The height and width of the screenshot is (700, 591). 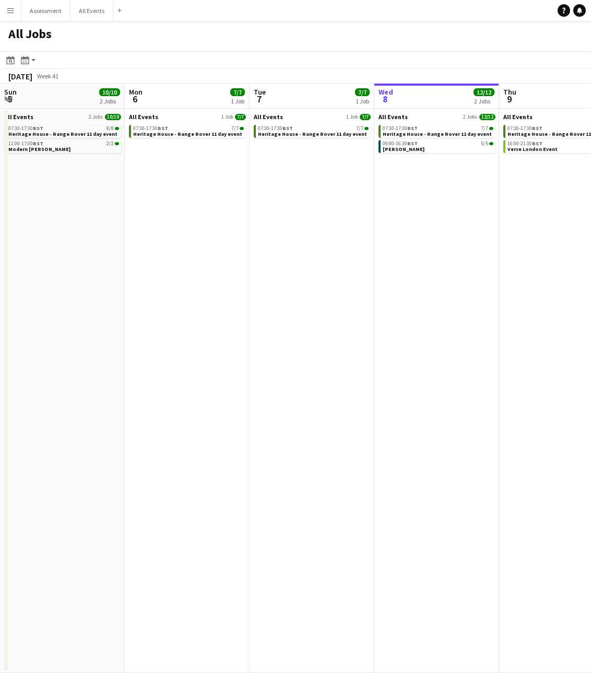 I want to click on span: Thu, so click(x=510, y=92).